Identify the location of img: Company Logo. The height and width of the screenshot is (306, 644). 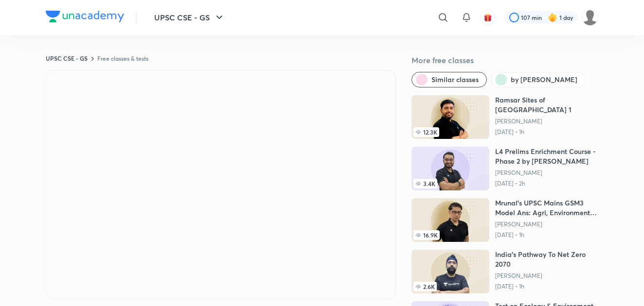
(85, 17).